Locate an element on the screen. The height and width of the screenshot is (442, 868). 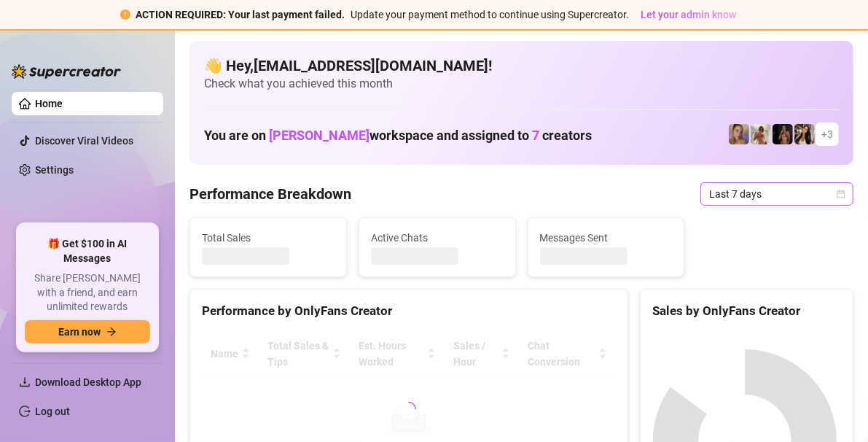
button: Earn nowarrow-right is located at coordinates (87, 332).